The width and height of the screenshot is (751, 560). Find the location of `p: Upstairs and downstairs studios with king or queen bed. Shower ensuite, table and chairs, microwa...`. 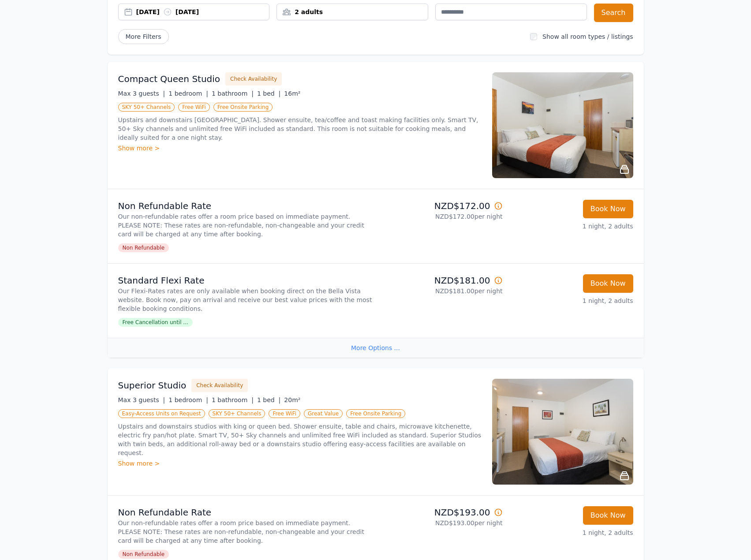

p: Upstairs and downstairs studios with king or queen bed. Shower ensuite, table and chairs, microwa... is located at coordinates (300, 439).